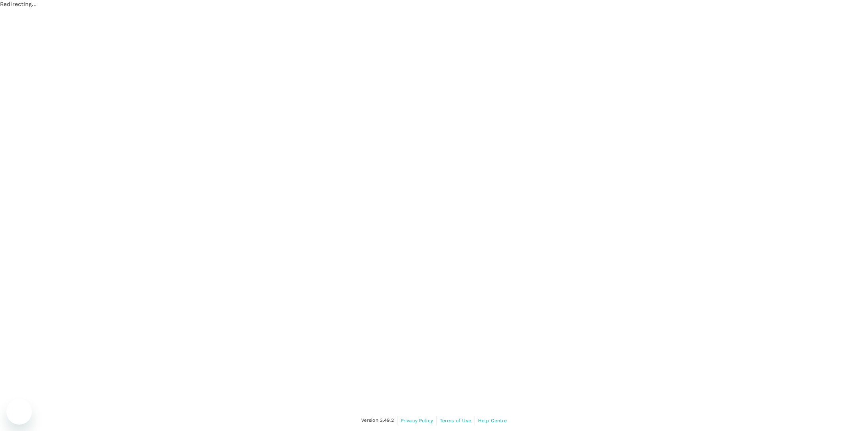  Describe the element at coordinates (492, 420) in the screenshot. I see `a: Help Centre` at that location.